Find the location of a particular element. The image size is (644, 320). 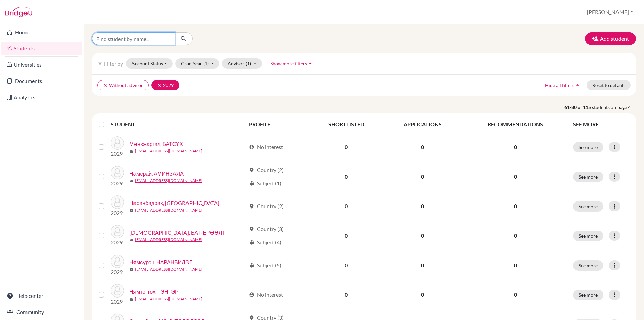

button: clearWithout advisor is located at coordinates (123, 85).